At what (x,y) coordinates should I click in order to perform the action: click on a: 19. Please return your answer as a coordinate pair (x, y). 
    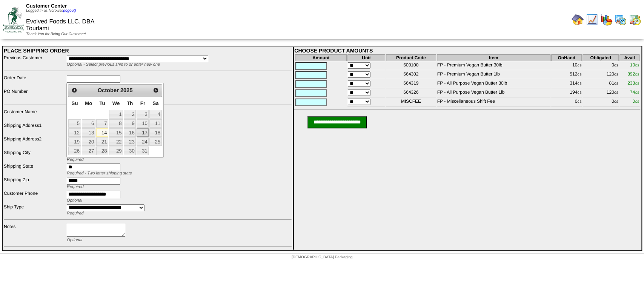
    Looking at the image, I should click on (74, 142).